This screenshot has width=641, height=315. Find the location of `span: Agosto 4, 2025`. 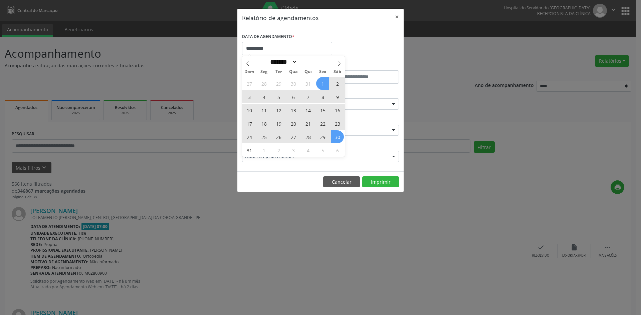

span: Agosto 4, 2025 is located at coordinates (264, 97).